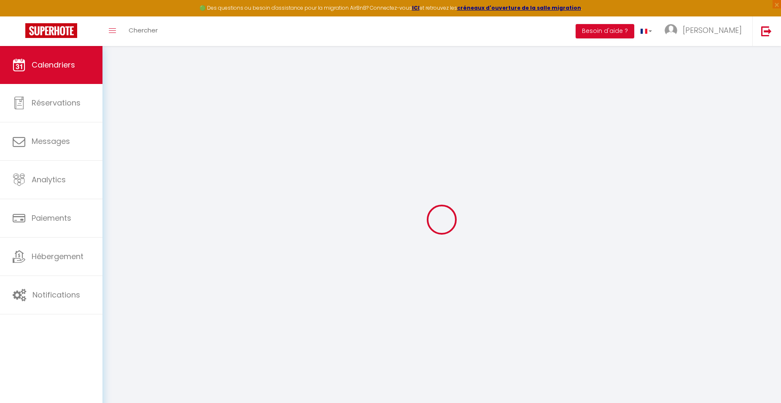 This screenshot has height=403, width=781. Describe the element at coordinates (51, 30) in the screenshot. I see `img: Super Booking` at that location.